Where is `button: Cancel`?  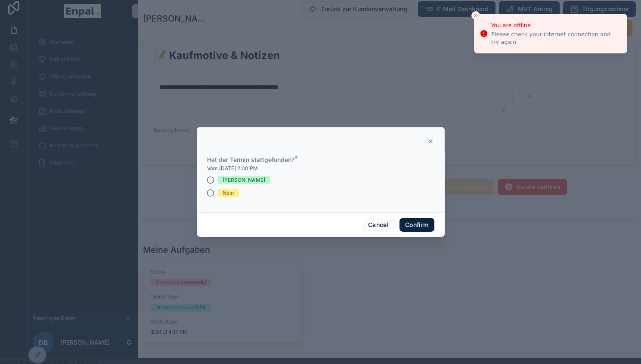
button: Cancel is located at coordinates (378, 224).